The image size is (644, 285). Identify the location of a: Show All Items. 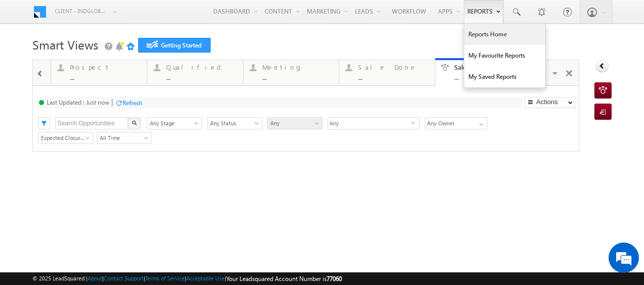
(480, 123).